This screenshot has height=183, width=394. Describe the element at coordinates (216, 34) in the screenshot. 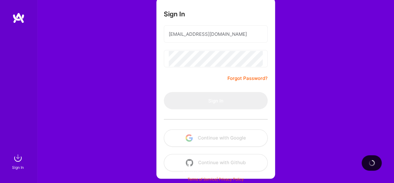

I see `input: Email...` at that location.